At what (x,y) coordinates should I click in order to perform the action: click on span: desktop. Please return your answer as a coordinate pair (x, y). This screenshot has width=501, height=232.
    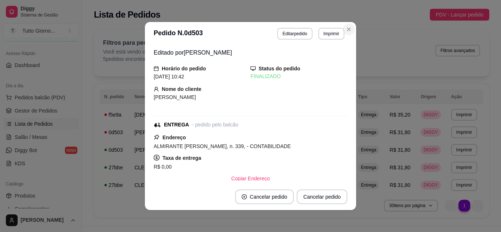
    Looking at the image, I should click on (253, 69).